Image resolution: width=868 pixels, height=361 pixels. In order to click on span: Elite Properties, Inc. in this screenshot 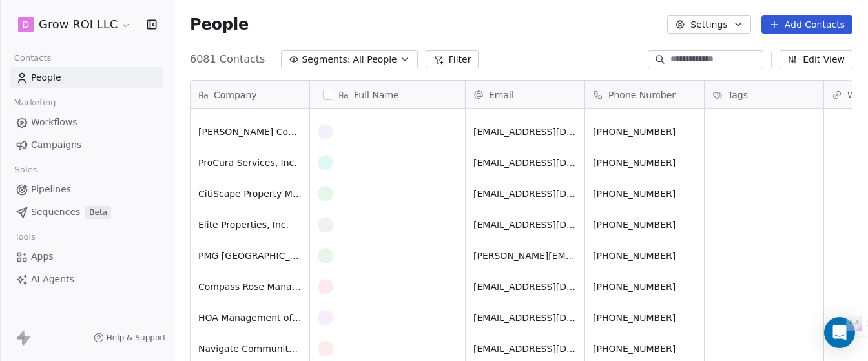, I will do `click(250, 225)`.